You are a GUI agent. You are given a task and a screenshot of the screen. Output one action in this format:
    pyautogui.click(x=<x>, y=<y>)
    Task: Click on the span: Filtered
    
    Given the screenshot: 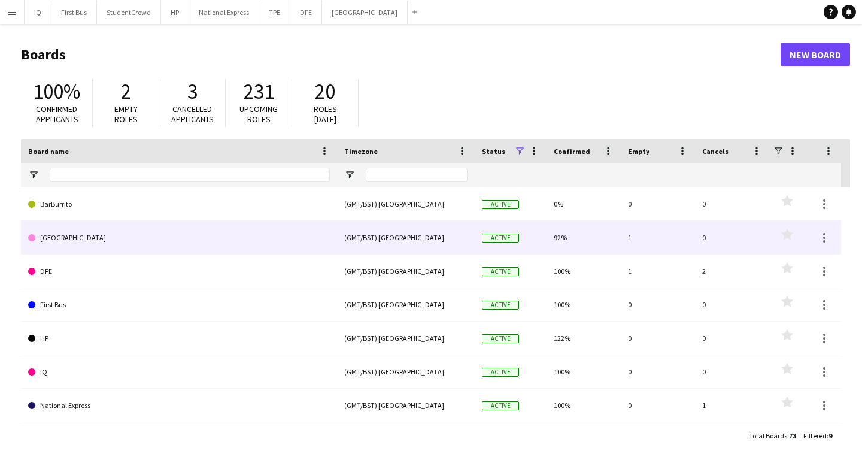 What is the action you would take?
    pyautogui.click(x=815, y=435)
    